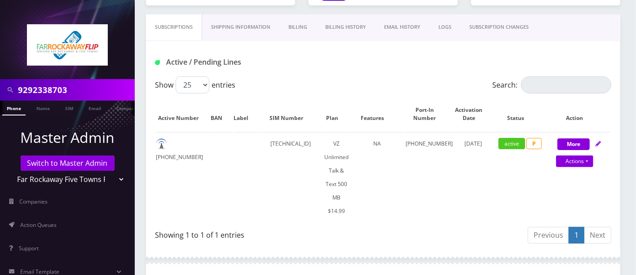 Image resolution: width=636 pixels, height=275 pixels. What do you see at coordinates (38, 225) in the screenshot?
I see `span: Action Queues` at bounding box center [38, 225].